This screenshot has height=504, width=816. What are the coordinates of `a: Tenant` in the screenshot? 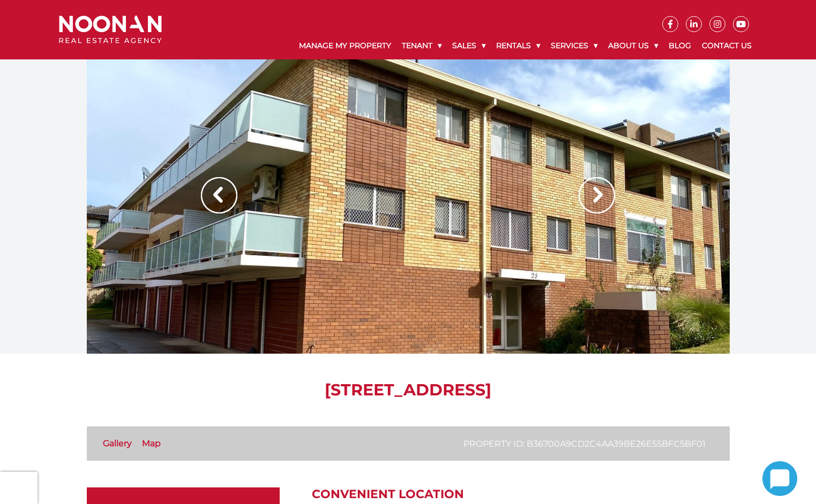 It's located at (421, 45).